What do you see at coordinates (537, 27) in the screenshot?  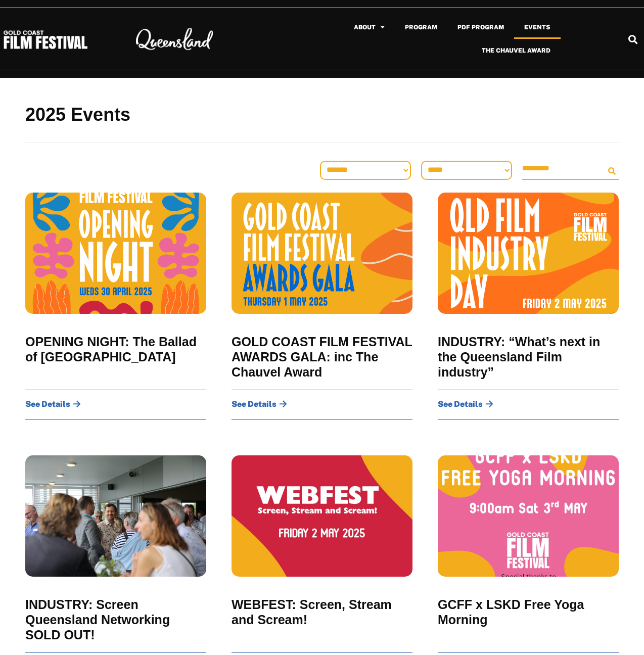 I see `a: Events` at bounding box center [537, 27].